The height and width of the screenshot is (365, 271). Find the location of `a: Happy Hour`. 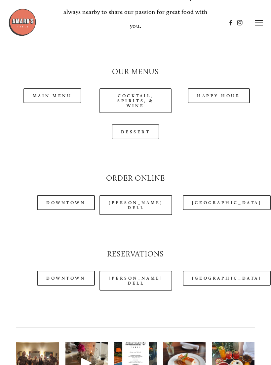

a: Happy Hour is located at coordinates (219, 96).